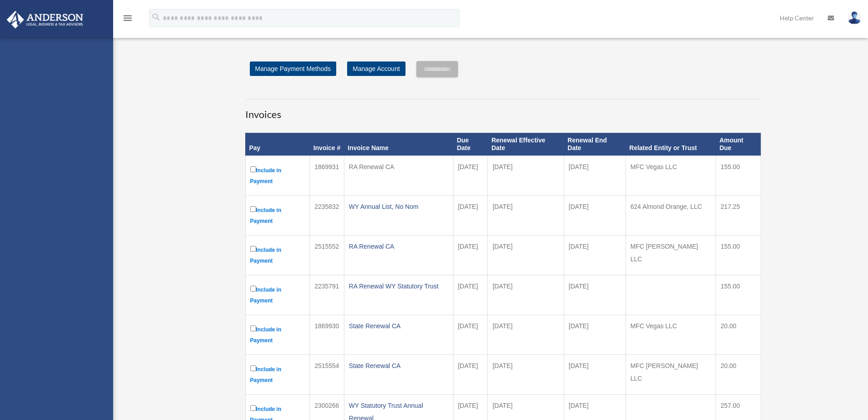 The width and height of the screenshot is (868, 420). I want to click on th: Renewal End Date, so click(594, 144).